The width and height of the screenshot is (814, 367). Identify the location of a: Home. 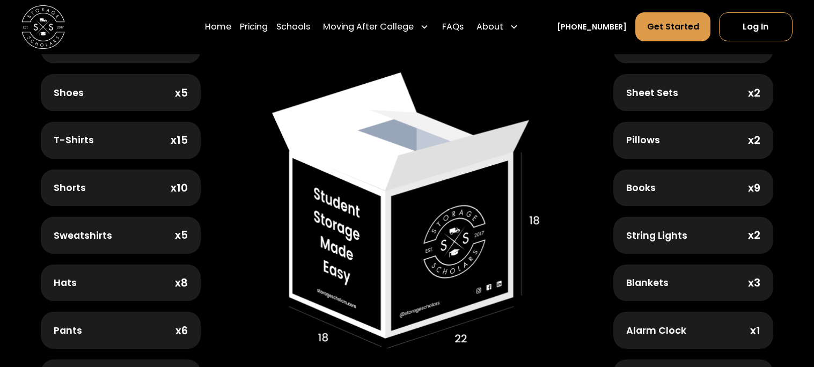
(218, 27).